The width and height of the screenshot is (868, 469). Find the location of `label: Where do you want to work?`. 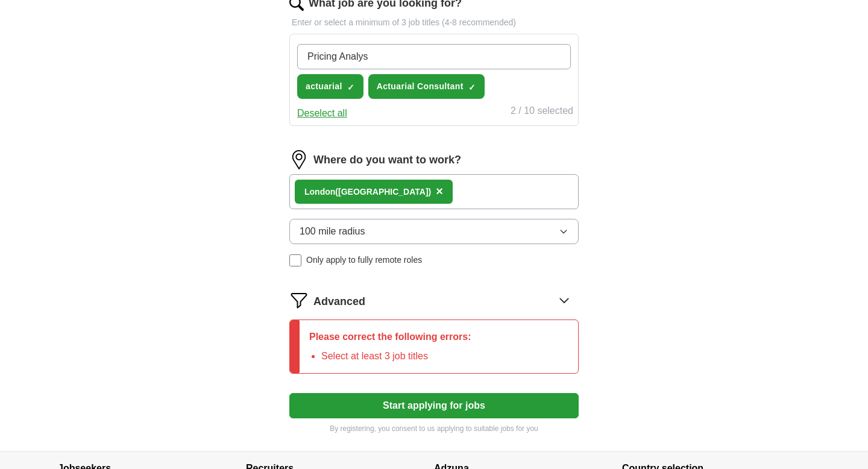

label: Where do you want to work? is located at coordinates (387, 160).